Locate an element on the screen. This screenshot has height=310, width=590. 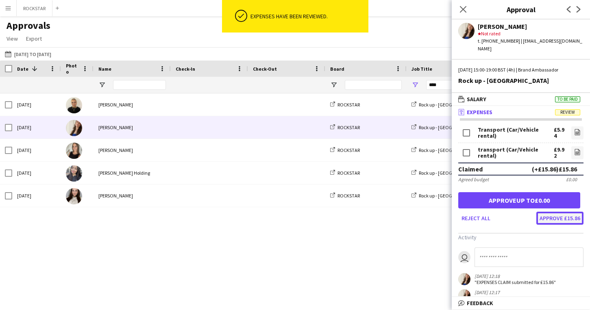
span: Check-In is located at coordinates (185, 69).